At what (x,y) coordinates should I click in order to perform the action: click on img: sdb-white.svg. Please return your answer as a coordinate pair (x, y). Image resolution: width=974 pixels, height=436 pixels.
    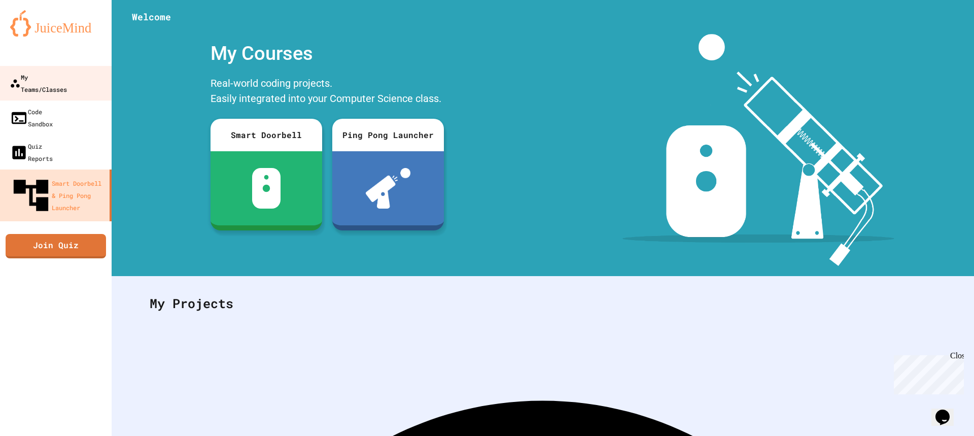
    Looking at the image, I should click on (266, 188).